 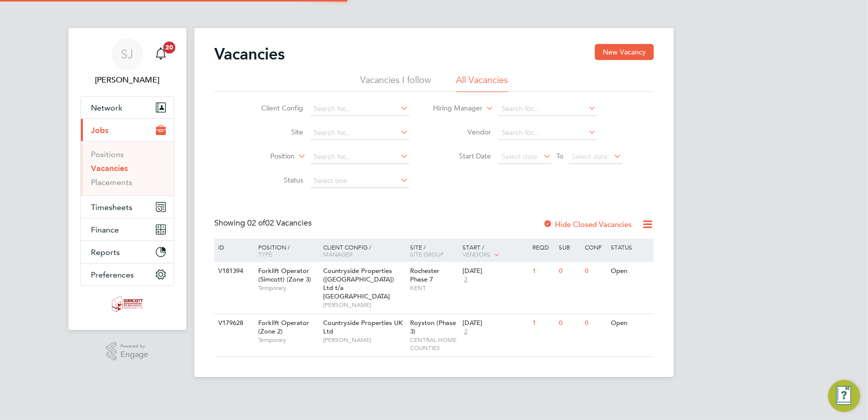 What do you see at coordinates (112, 275) in the screenshot?
I see `span: Preferences` at bounding box center [112, 275].